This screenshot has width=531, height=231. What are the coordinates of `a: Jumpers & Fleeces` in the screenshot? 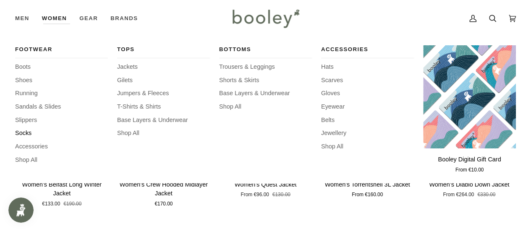 It's located at (163, 94).